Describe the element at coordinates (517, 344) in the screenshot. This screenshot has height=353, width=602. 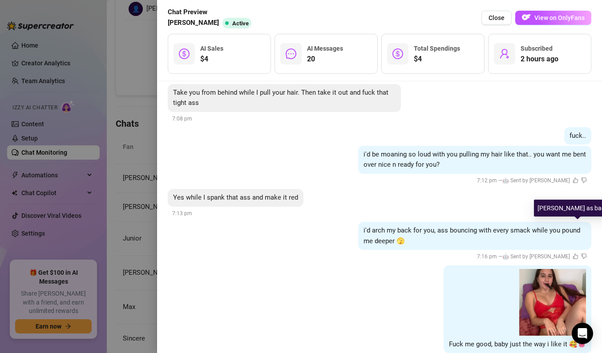
I see `span: Fuck me good, baby just the way i like it 🥰👅` at that location.